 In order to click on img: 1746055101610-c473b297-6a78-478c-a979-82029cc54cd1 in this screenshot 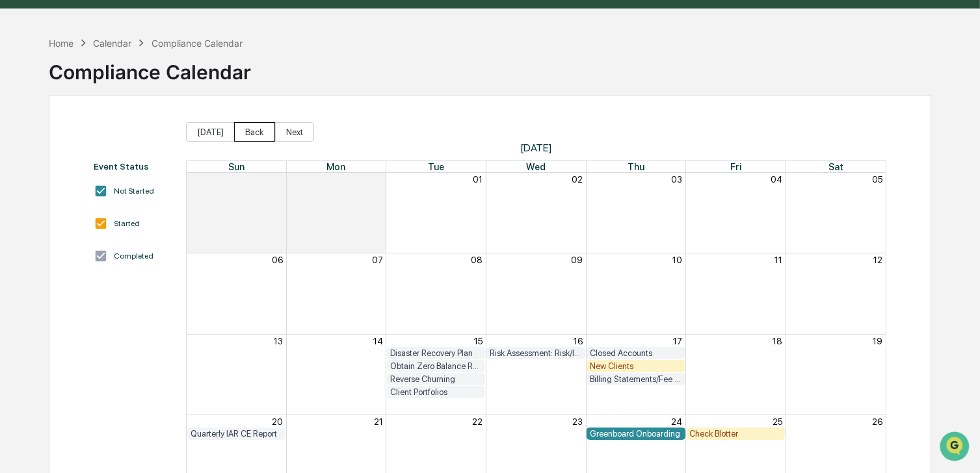, I will do `click(25, 111)`.